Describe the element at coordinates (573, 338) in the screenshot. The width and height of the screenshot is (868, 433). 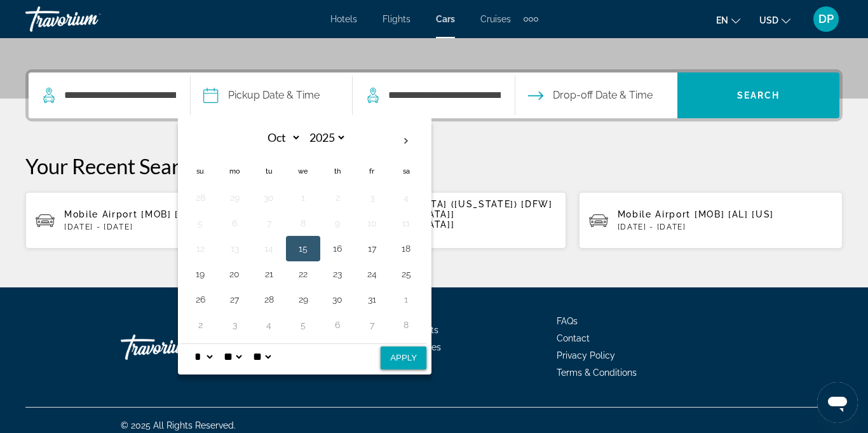
I see `span: Contact` at that location.